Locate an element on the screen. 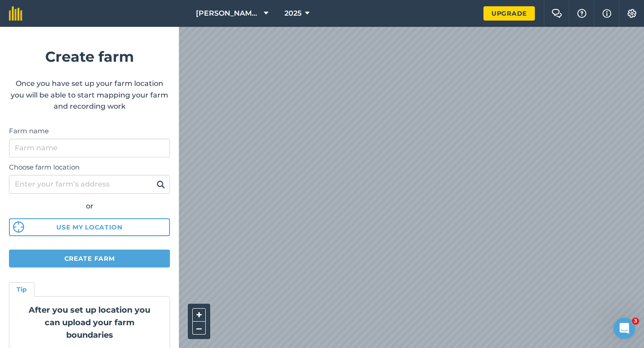 Image resolution: width=644 pixels, height=348 pixels. label: Choose farm location is located at coordinates (89, 167).